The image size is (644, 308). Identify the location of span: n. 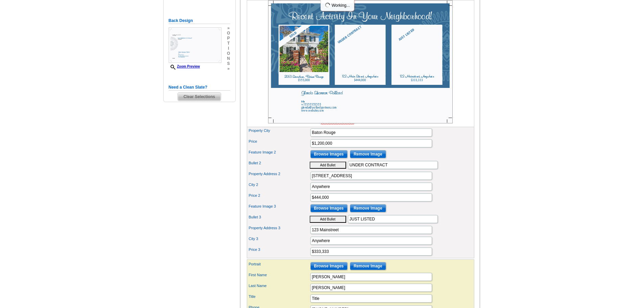
(228, 59).